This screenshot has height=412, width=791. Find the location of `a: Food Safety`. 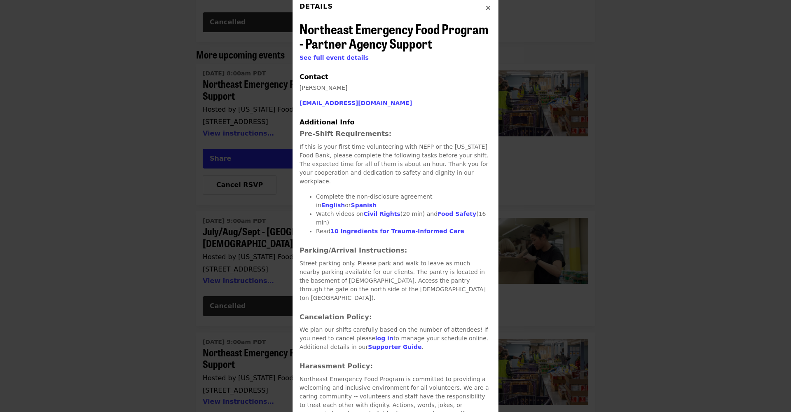

a: Food Safety is located at coordinates (457, 214).